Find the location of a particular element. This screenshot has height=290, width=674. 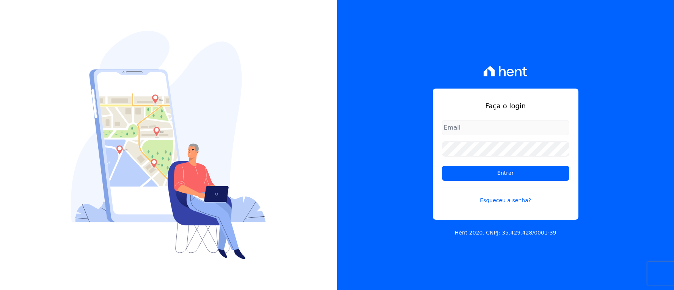

img: Login is located at coordinates (168, 145).